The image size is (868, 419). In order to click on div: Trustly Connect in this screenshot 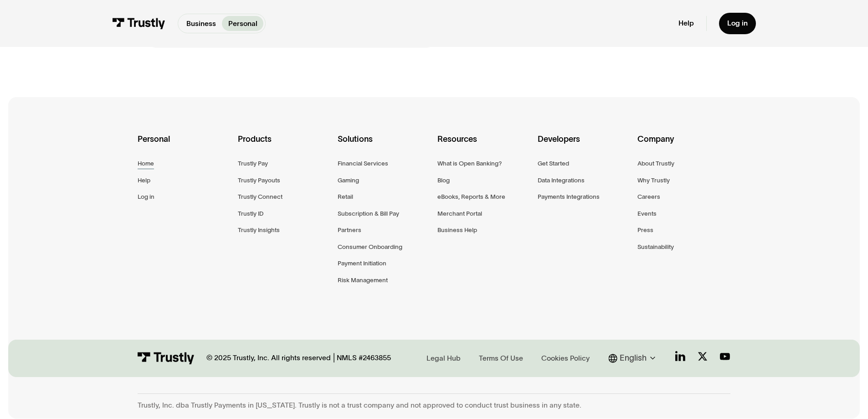, I will do `click(260, 197)`.